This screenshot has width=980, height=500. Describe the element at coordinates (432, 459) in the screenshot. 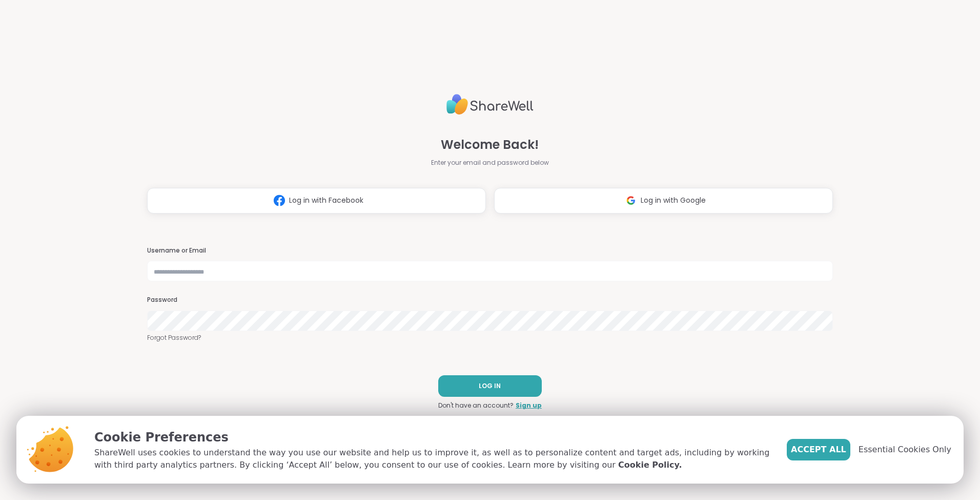

I see `p: ShareWell uses cookies to understand the way you use our website and help us to improve it, as we...` at that location.